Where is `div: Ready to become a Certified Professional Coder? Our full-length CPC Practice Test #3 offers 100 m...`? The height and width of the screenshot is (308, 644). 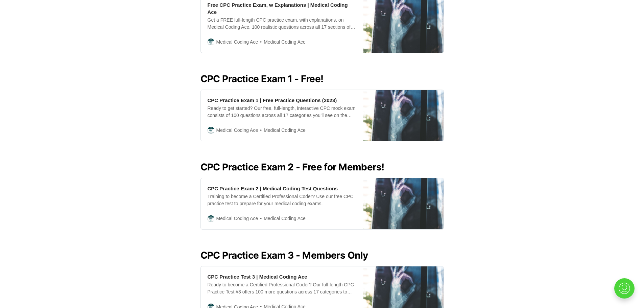 div: Ready to become a Certified Professional Coder? Our full-length CPC Practice Test #3 offers 100 m... is located at coordinates (282, 288).